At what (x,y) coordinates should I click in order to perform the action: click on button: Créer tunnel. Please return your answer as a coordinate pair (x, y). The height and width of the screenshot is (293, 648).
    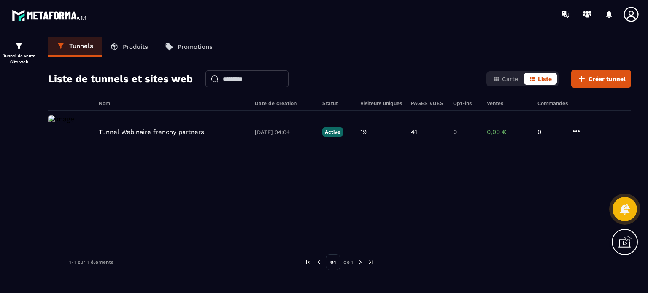
    Looking at the image, I should click on (601, 79).